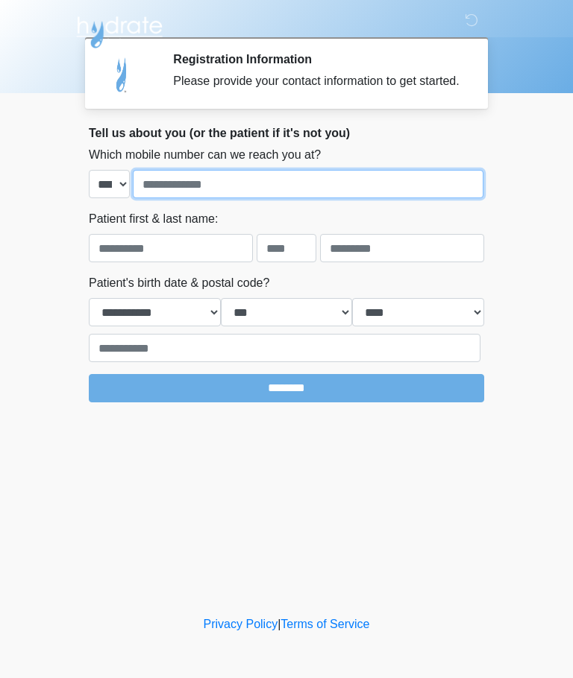 This screenshot has width=573, height=678. I want to click on img: Hydrate IV Bar - Arcadia Logo, so click(119, 30).